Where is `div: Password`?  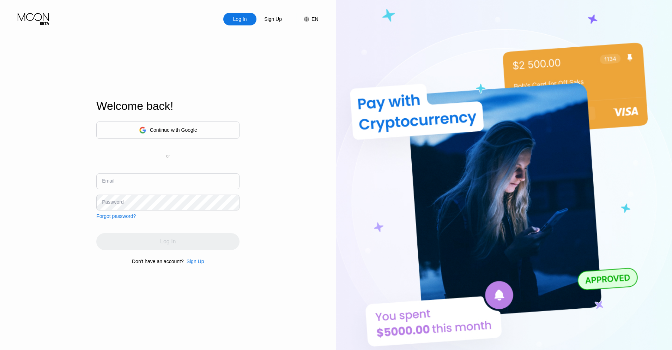
div: Password is located at coordinates (113, 202).